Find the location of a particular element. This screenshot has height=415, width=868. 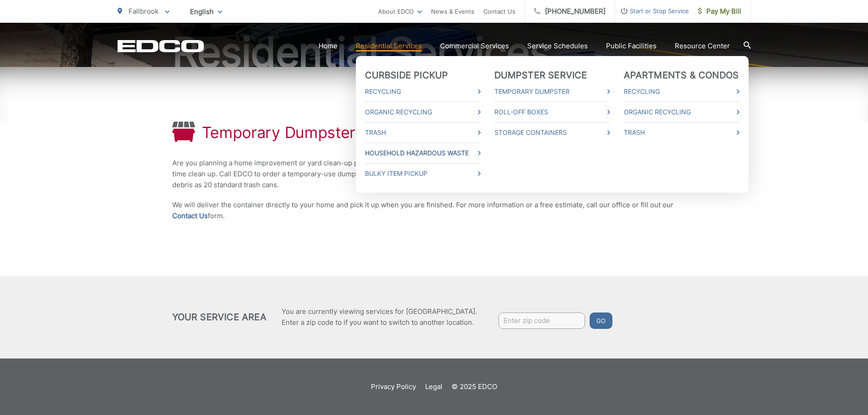

span: Pay My Bill is located at coordinates (719, 12).